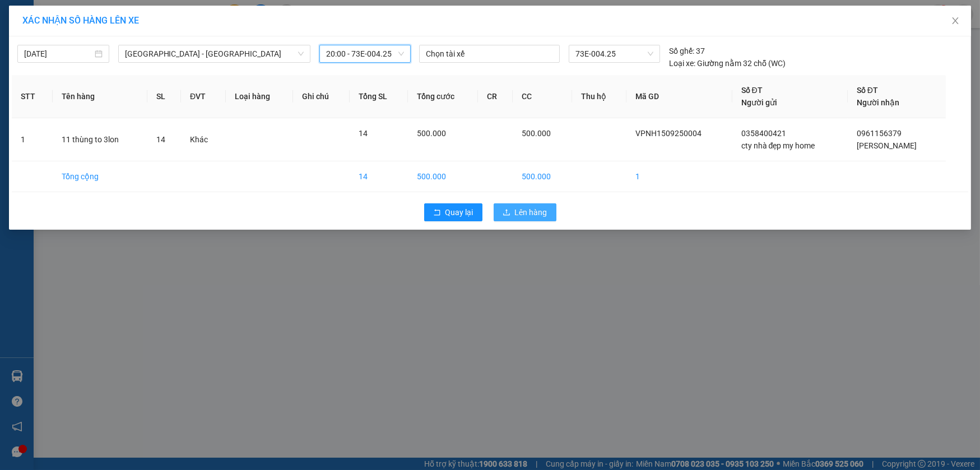  I want to click on td: 14, so click(379, 176).